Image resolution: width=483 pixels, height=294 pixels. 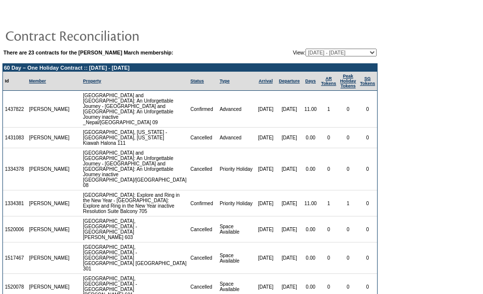 What do you see at coordinates (92, 81) in the screenshot?
I see `a: Property` at bounding box center [92, 81].